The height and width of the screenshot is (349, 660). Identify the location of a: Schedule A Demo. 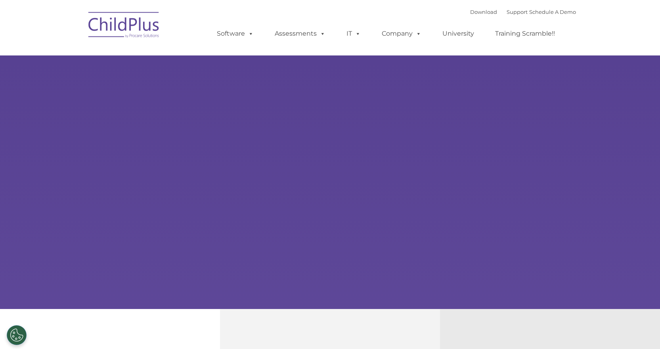
(552, 12).